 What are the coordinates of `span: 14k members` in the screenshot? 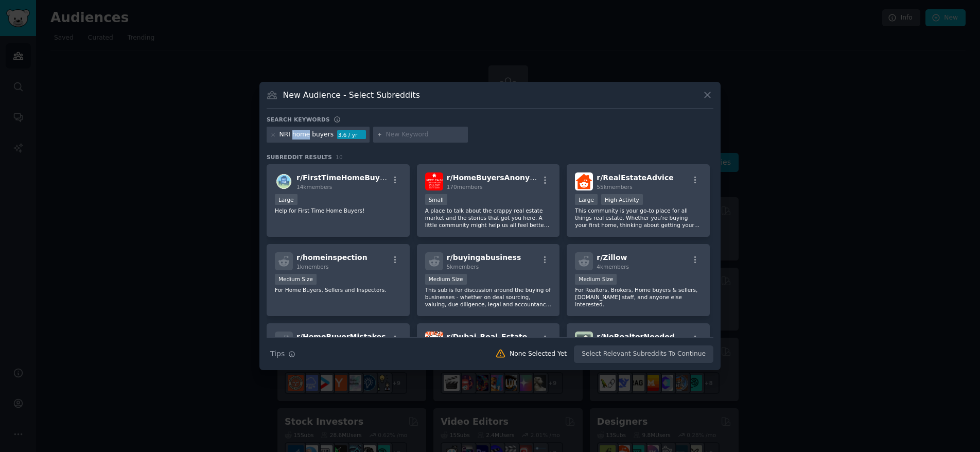 It's located at (314, 187).